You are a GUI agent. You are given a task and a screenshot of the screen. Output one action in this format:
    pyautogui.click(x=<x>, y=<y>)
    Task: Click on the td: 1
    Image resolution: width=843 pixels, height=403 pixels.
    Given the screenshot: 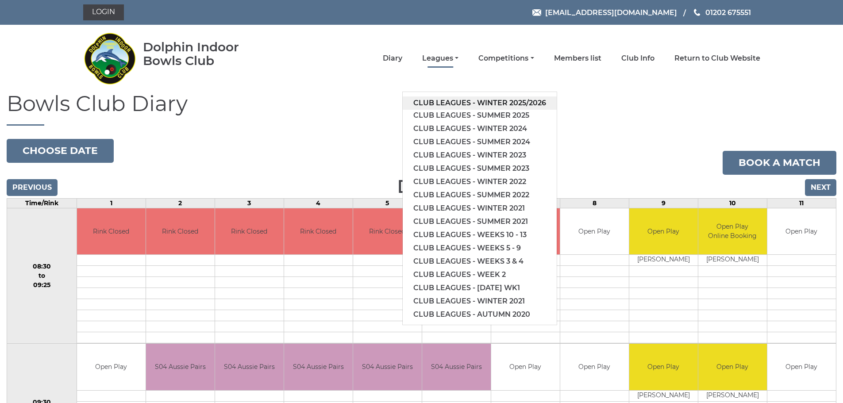 What is the action you would take?
    pyautogui.click(x=111, y=203)
    